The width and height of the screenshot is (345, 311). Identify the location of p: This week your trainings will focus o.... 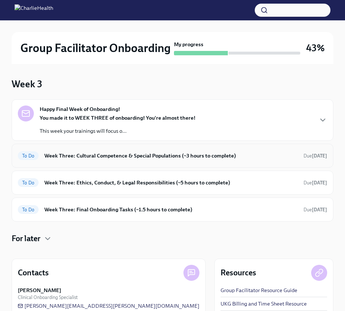
(118, 131).